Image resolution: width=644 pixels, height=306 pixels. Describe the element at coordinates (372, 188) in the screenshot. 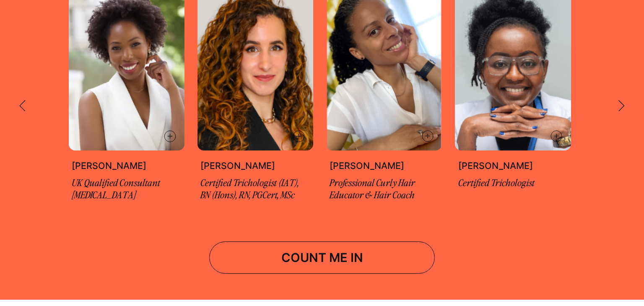

I see `span: Professional Curly Hair Educator & Hair Coach` at that location.